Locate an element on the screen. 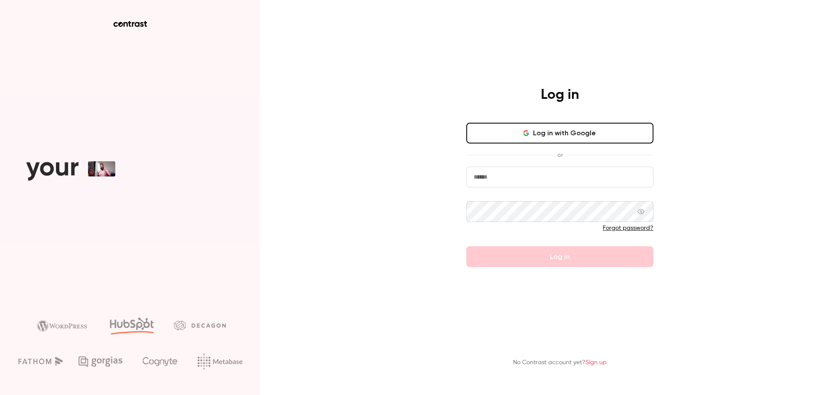 The image size is (832, 395). span: or is located at coordinates (560, 155).